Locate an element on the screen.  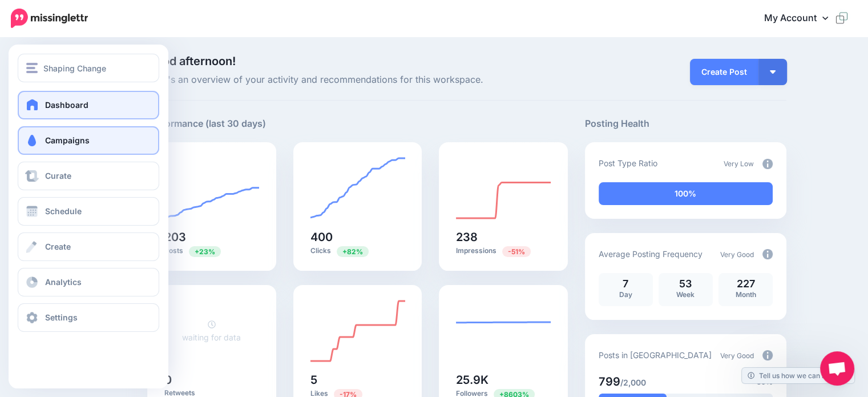
a: waiting for data is located at coordinates (211, 331).